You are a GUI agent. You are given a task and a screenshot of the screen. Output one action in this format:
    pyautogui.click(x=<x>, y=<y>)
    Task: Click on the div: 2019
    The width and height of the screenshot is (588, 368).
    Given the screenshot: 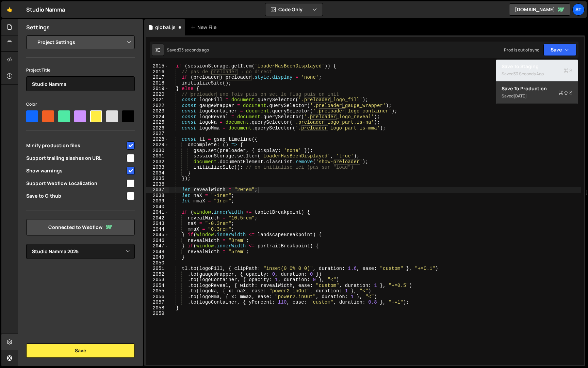 What is the action you would take?
    pyautogui.click(x=157, y=89)
    